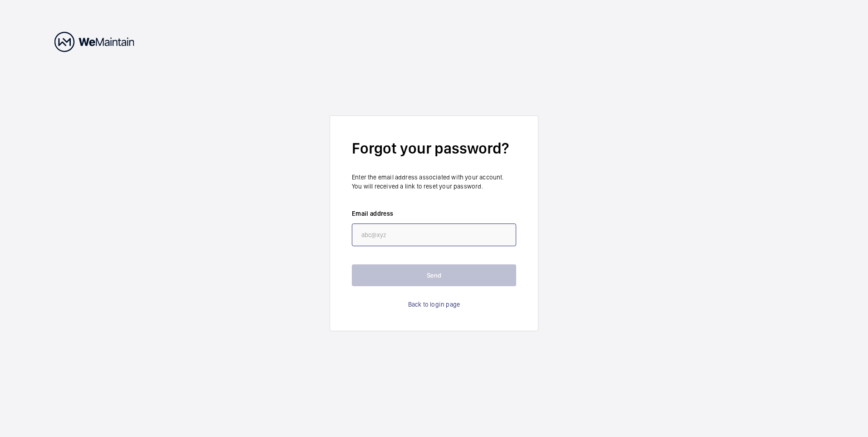  I want to click on button: Send, so click(434, 276).